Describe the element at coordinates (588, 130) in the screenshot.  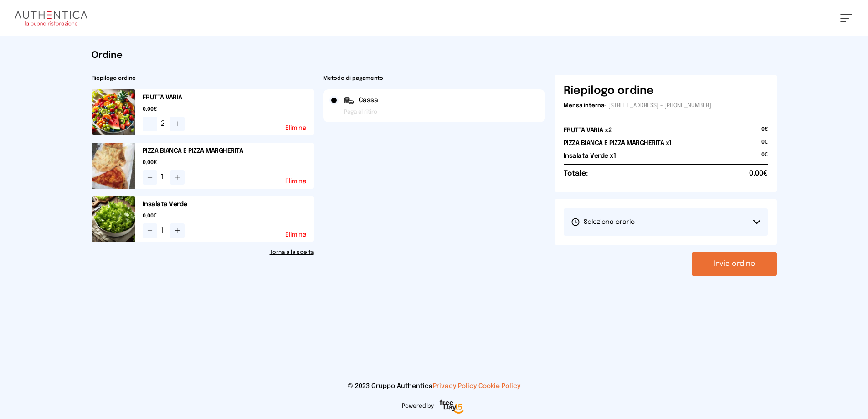
I see `h2: FRUTTA VARIA x2` at that location.